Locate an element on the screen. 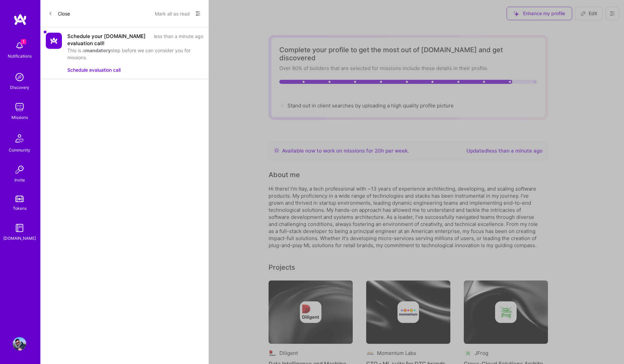 This screenshot has width=624, height=364. img: tokens is located at coordinates (19, 199).